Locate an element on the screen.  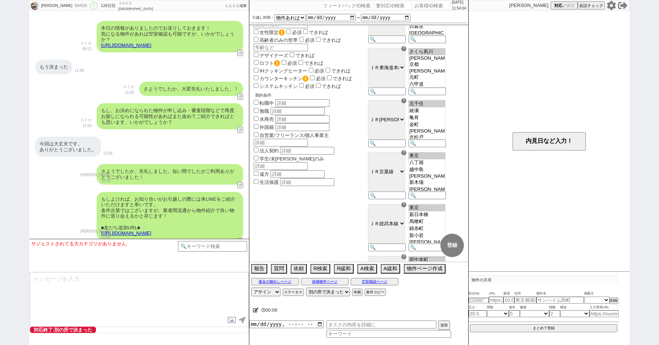
option: 東京 is located at coordinates (427, 156).